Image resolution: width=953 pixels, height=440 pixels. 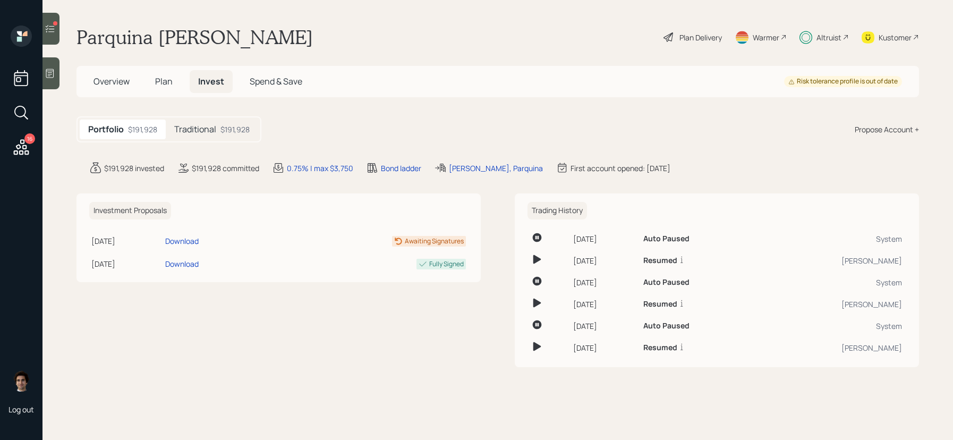 I want to click on div: Propose Account +, so click(x=887, y=129).